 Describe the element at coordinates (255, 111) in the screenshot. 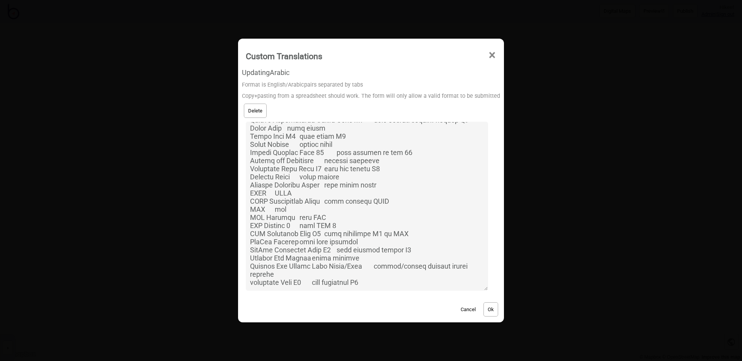

I see `button: Delete` at that location.